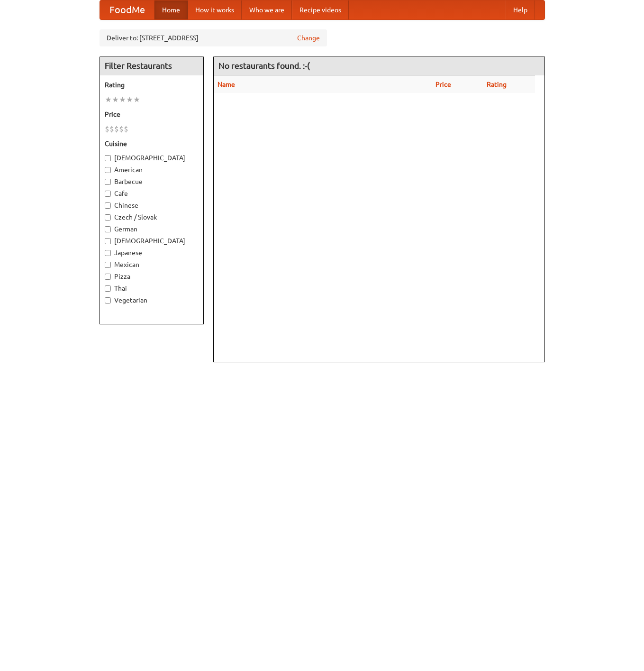 Image resolution: width=644 pixels, height=671 pixels. What do you see at coordinates (152, 205) in the screenshot?
I see `label: Chinese` at bounding box center [152, 205].